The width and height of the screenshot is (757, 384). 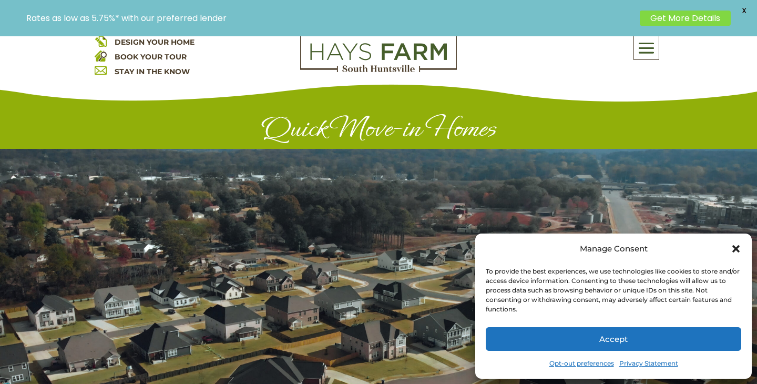 I want to click on p: Rates as low as 5.75%* with our preferred lender, so click(x=330, y=18).